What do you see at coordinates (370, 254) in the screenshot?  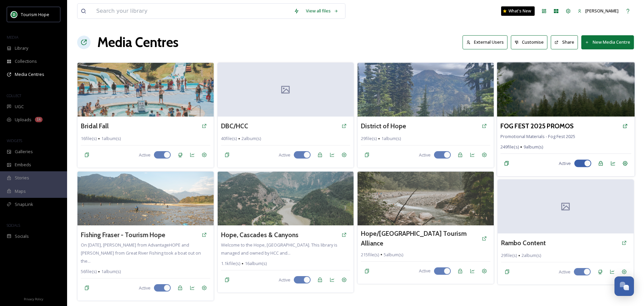 I see `span: 215 file(s)` at bounding box center [370, 254].